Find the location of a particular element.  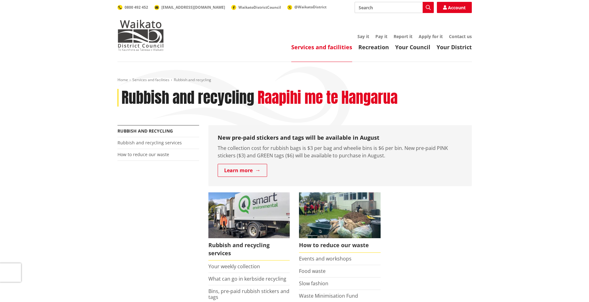

span: How to reduce our waste is located at coordinates (340, 245).